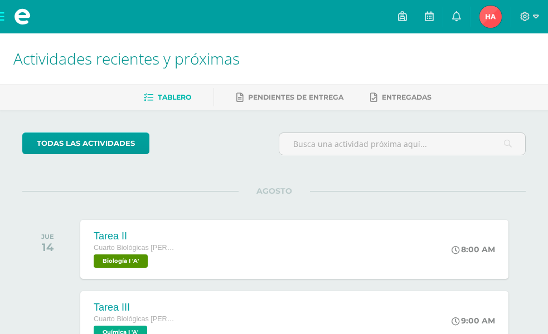  What do you see at coordinates (402, 144) in the screenshot?
I see `input: Busca una actividad próxima aquí...` at bounding box center [402, 144].